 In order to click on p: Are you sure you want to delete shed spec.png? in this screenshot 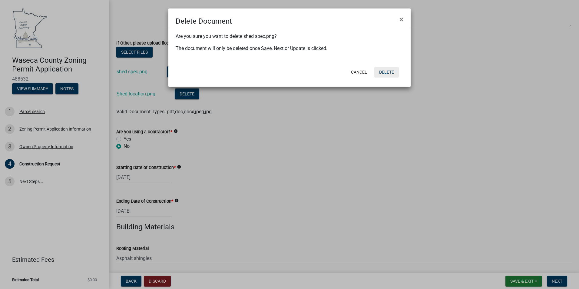, I will do `click(290, 36)`.